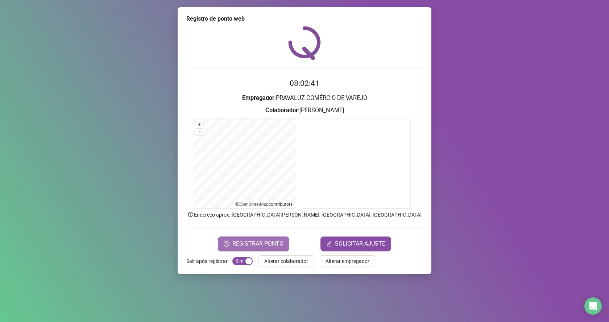 This screenshot has width=609, height=322. I want to click on h3: : PRAVALUZ COMÉRCIO DE VAREJO, so click(304, 98).